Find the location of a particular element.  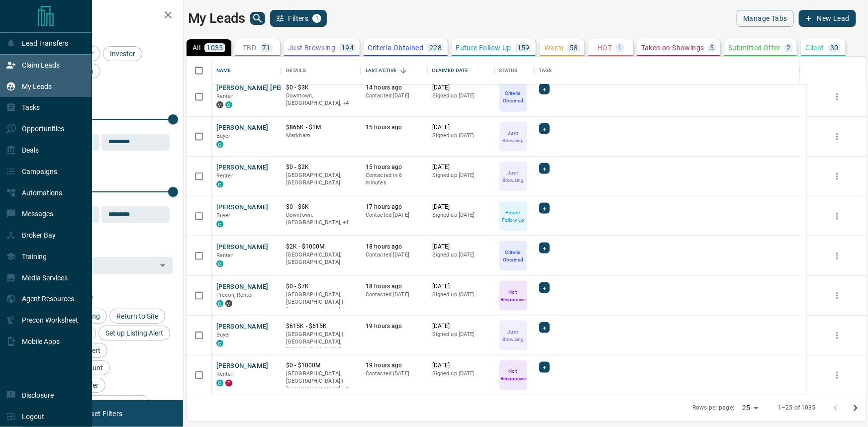

p: Client is located at coordinates (815, 48).